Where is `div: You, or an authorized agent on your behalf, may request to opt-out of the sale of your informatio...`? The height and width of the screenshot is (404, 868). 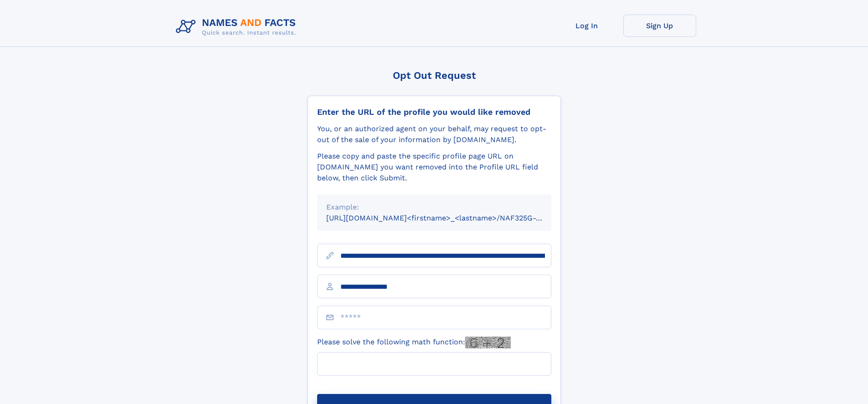 div: You, or an authorized agent on your behalf, may request to opt-out of the sale of your informatio... is located at coordinates (434, 134).